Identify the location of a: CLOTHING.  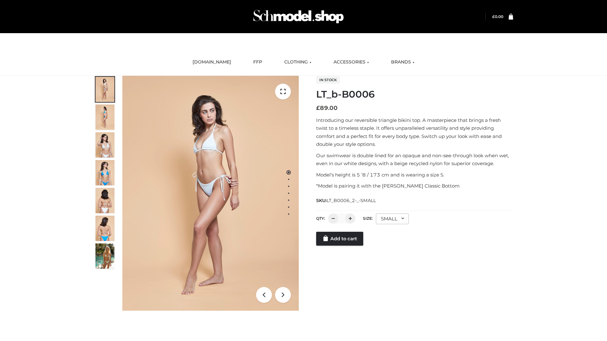
(298, 62).